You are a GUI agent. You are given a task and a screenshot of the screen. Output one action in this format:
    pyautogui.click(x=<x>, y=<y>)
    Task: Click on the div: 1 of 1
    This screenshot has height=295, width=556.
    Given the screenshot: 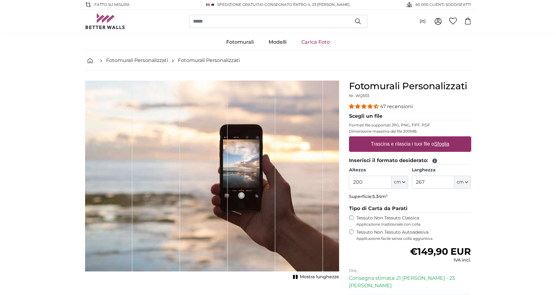 What is the action you would take?
    pyautogui.click(x=212, y=181)
    